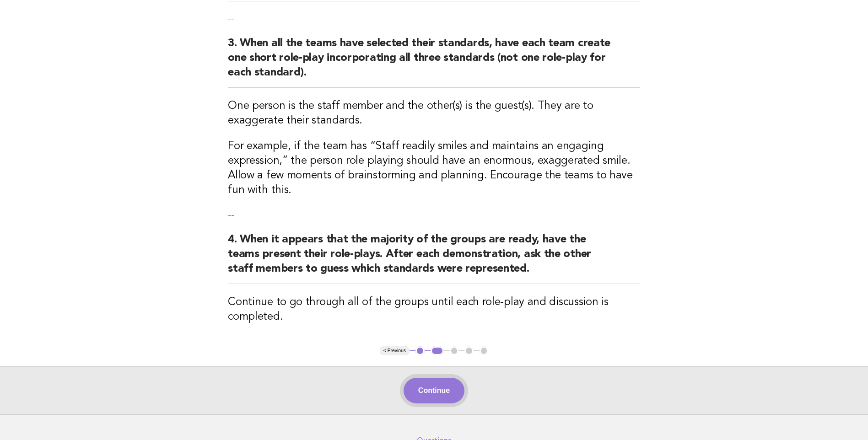 The image size is (868, 440). Describe the element at coordinates (437, 351) in the screenshot. I see `button: 2` at that location.